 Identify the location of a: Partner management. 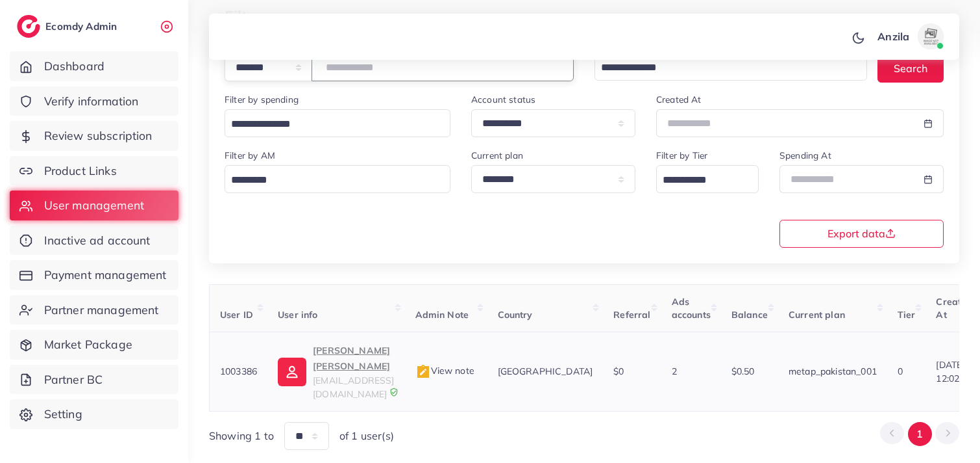
(94, 310).